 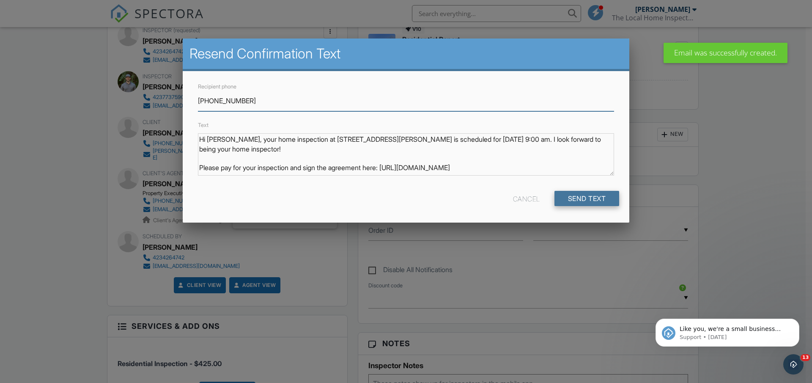 What do you see at coordinates (217, 86) in the screenshot?
I see `label: Recipient phone` at bounding box center [217, 86].